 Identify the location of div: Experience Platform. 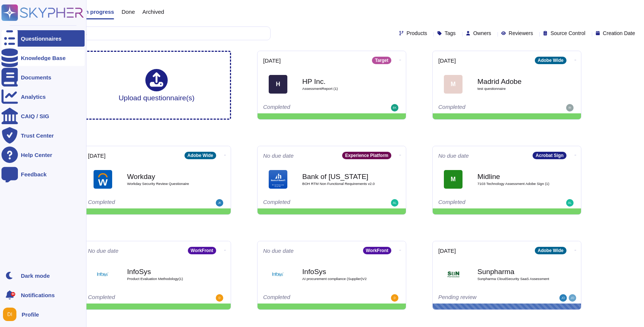
(366, 155).